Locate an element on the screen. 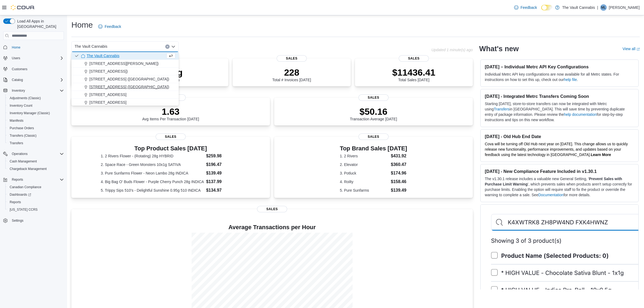 The width and height of the screenshot is (644, 308). p: Updated 1 minute(s) ago is located at coordinates (452, 50).